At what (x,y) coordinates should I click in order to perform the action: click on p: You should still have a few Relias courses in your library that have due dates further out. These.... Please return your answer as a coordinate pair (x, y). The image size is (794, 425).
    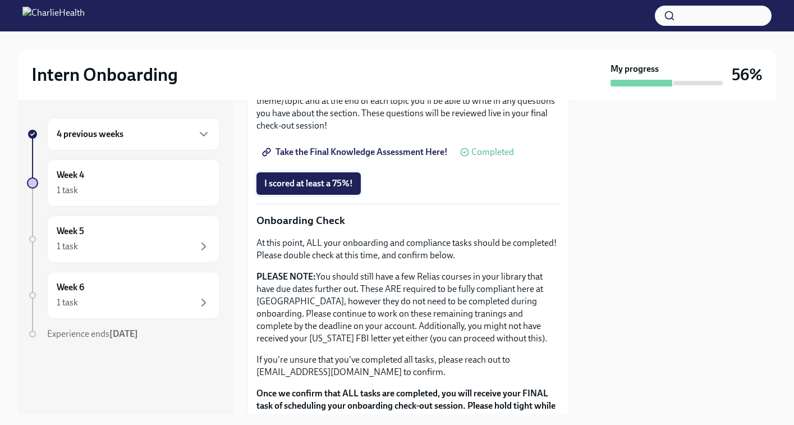
    Looking at the image, I should click on (408, 308).